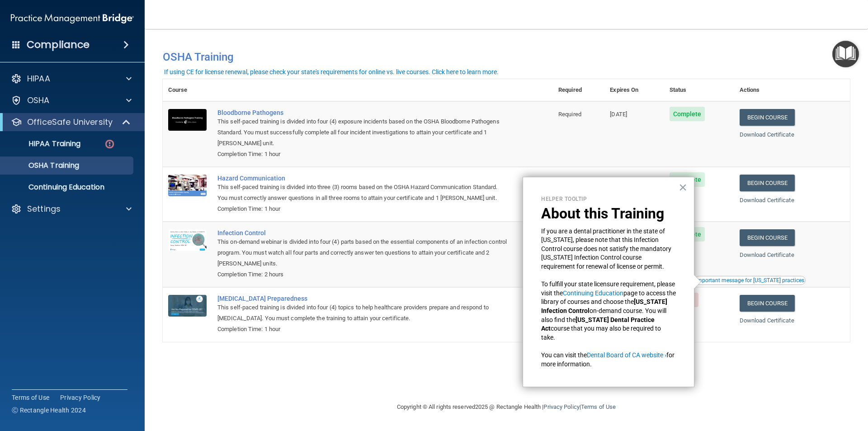 The height and width of the screenshot is (431, 868). What do you see at coordinates (70, 122) in the screenshot?
I see `p: OfficeSafe University` at bounding box center [70, 122].